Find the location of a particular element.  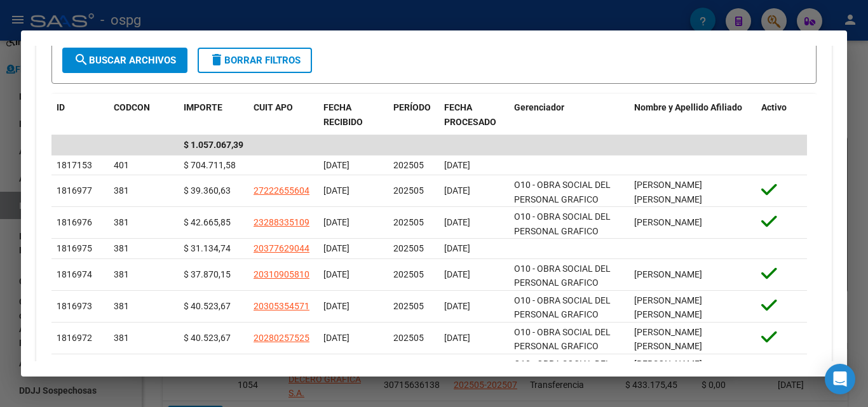

span: 1816973 is located at coordinates (75, 306).